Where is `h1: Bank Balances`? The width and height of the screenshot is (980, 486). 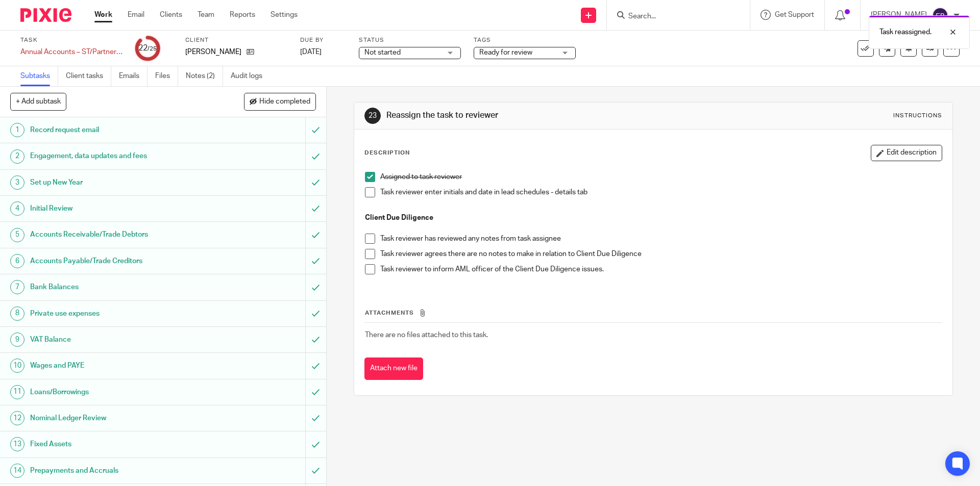 h1: Bank Balances is located at coordinates (118, 287).